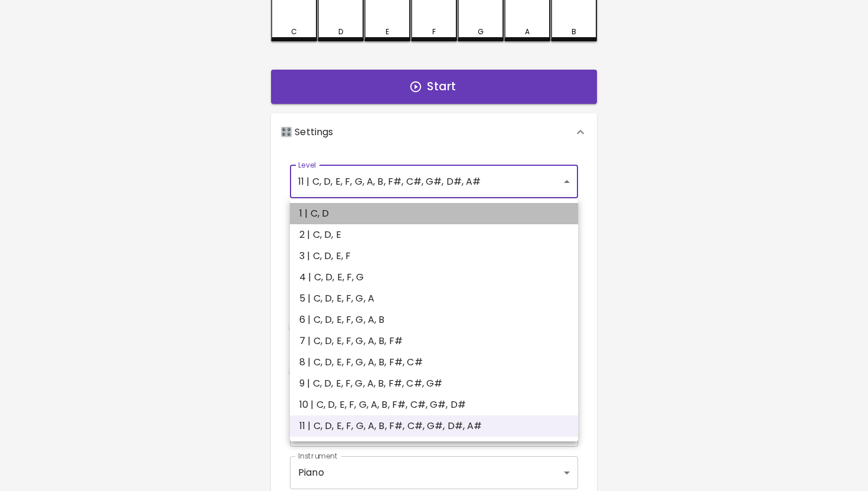 Image resolution: width=868 pixels, height=491 pixels. I want to click on li: 7 | C, D, E, F, G, A, B, F#, so click(434, 341).